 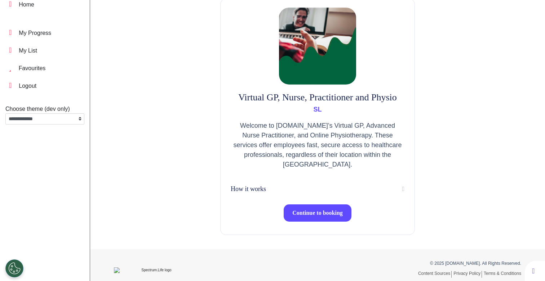 What do you see at coordinates (317, 213) in the screenshot?
I see `button: Continue to booking` at bounding box center [317, 213].